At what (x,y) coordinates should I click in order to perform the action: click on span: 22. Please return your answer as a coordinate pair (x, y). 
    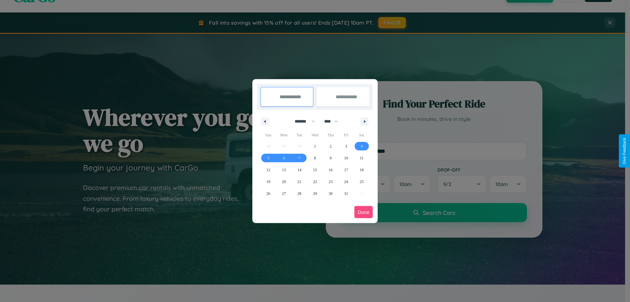
    Looking at the image, I should click on (315, 182).